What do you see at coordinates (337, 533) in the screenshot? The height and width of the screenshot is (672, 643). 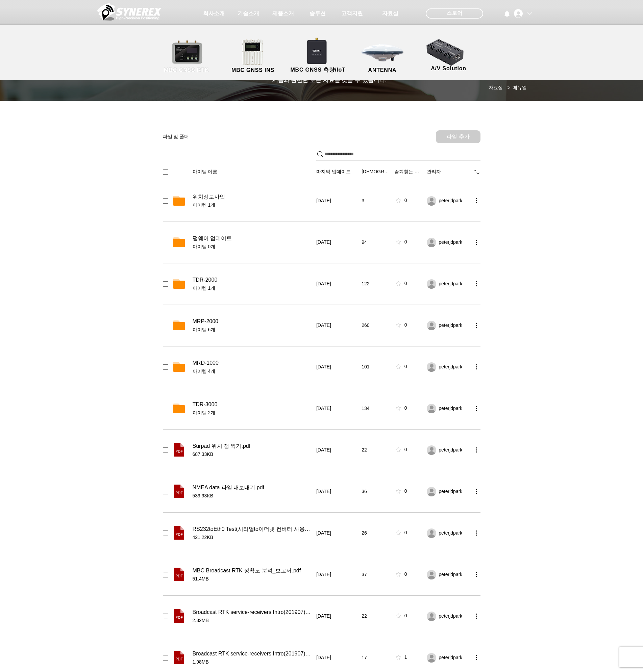 I see `div: 2021년 2월 5일` at bounding box center [337, 533].